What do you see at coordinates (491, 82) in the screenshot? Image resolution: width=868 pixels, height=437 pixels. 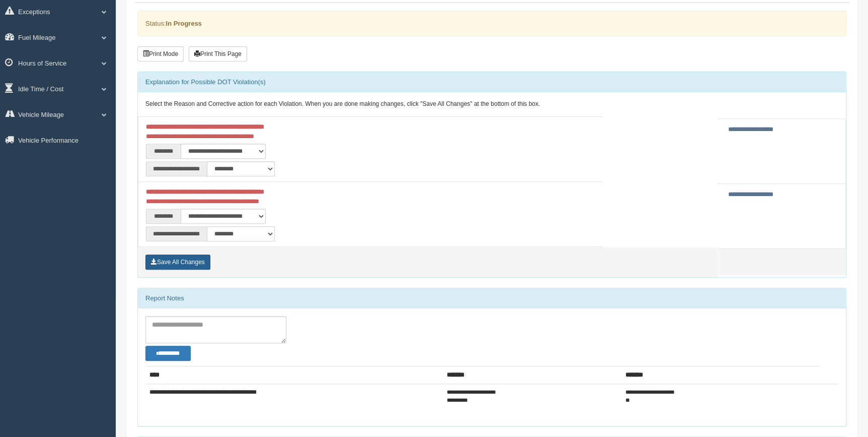 I see `div: Explanation for Possible DOT Violation(s)` at bounding box center [491, 82].